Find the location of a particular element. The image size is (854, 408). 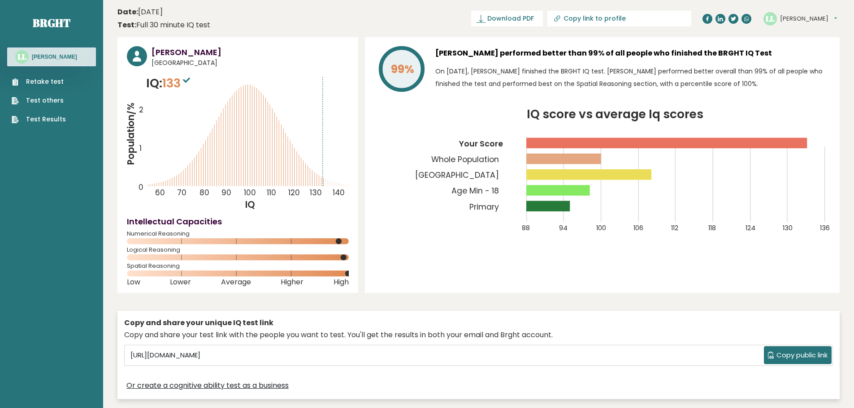

a: Test Results is located at coordinates (39, 119).